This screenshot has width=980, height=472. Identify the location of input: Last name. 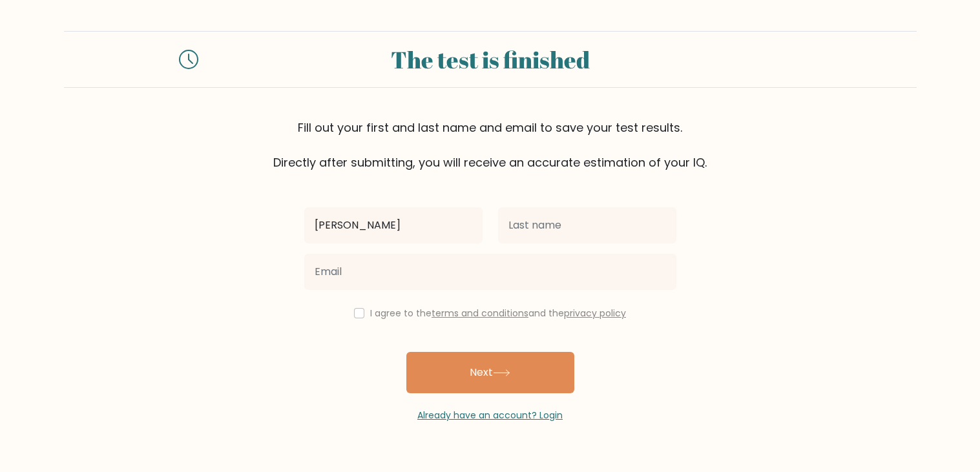
(587, 226).